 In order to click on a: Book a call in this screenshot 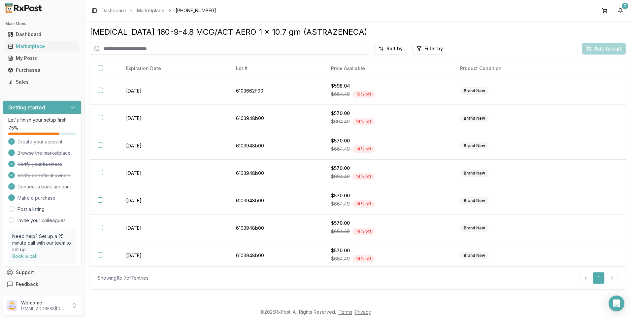, I will do `click(25, 255)`.